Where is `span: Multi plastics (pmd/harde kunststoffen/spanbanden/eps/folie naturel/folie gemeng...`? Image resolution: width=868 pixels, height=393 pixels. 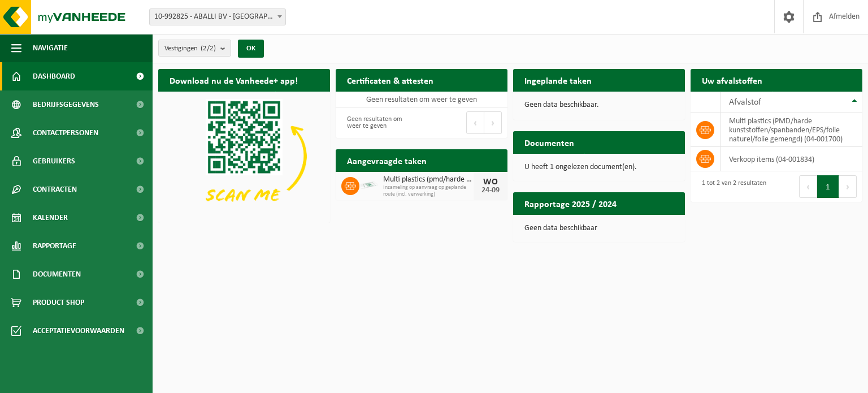
span: Multi plastics (pmd/harde kunststoffen/spanbanden/eps/folie naturel/folie gemeng... is located at coordinates (428, 180).